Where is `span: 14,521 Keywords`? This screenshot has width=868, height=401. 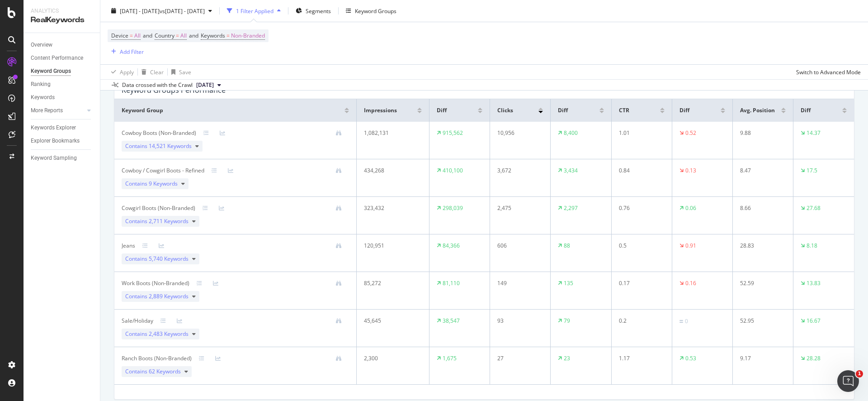 span: 14,521 Keywords is located at coordinates (170, 145).